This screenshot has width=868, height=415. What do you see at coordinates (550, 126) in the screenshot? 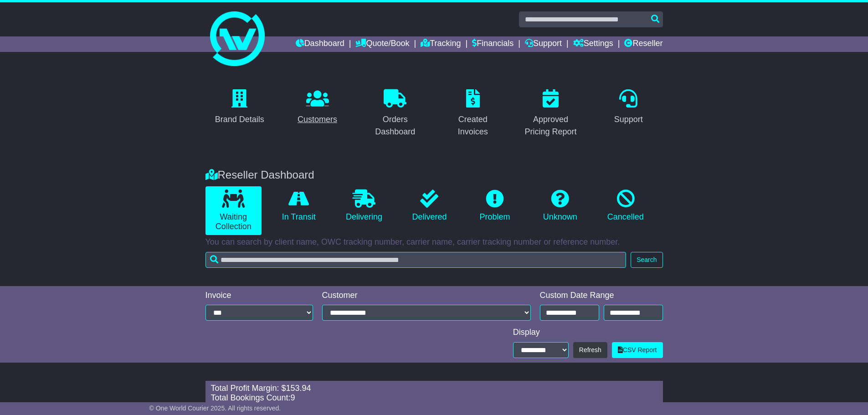
I see `div: Approved Pricing Report` at bounding box center [550, 126].